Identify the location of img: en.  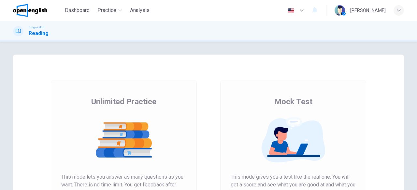
(291, 10).